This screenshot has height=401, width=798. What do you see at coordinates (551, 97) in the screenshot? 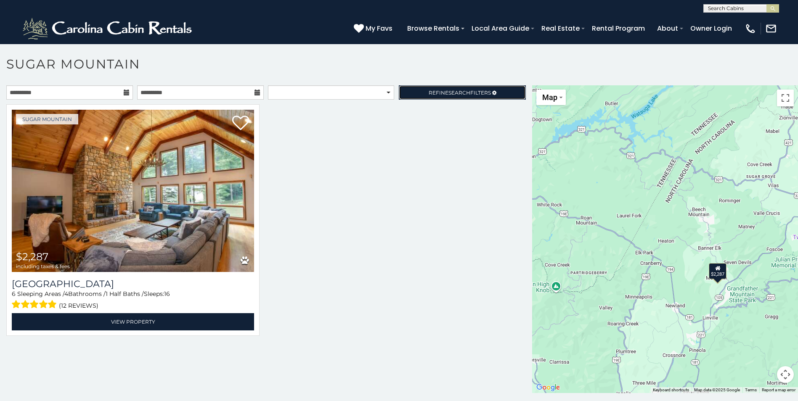
I see `button: Change map style` at bounding box center [551, 97].